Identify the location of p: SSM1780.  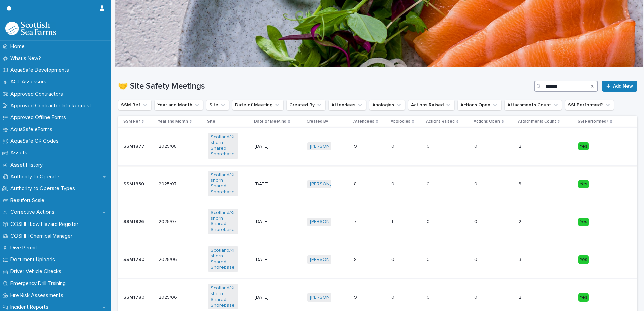
(135, 296).